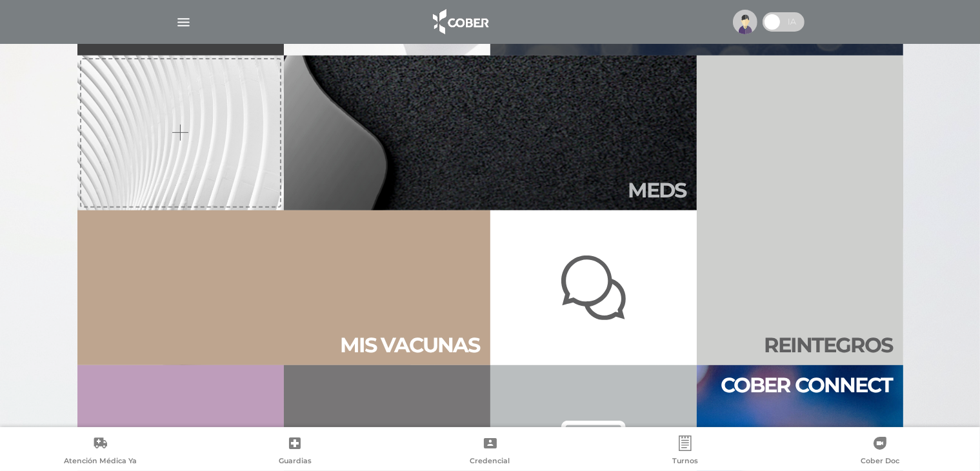  Describe the element at coordinates (295, 462) in the screenshot. I see `span: Guardias` at that location.